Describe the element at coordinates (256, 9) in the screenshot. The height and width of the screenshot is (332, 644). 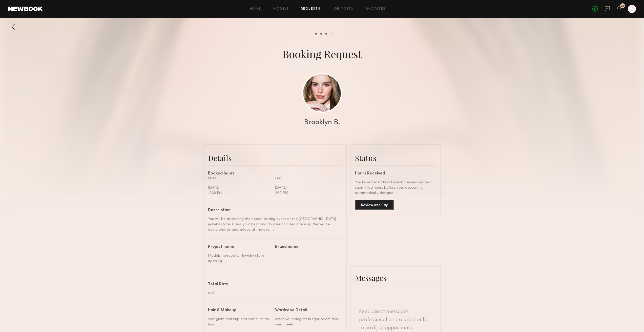
I see `a: Home` at that location.